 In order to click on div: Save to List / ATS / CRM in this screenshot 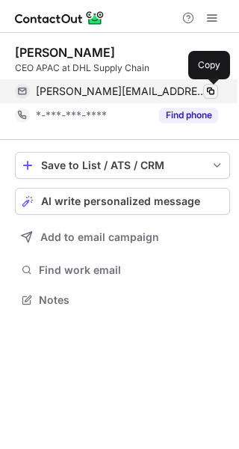, I will do `click(123, 165)`.